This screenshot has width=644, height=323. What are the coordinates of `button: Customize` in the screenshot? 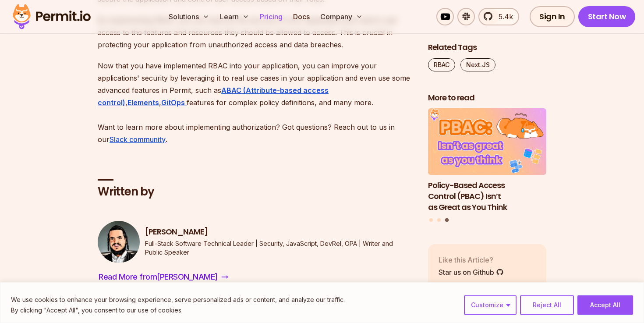 It's located at (490, 305).